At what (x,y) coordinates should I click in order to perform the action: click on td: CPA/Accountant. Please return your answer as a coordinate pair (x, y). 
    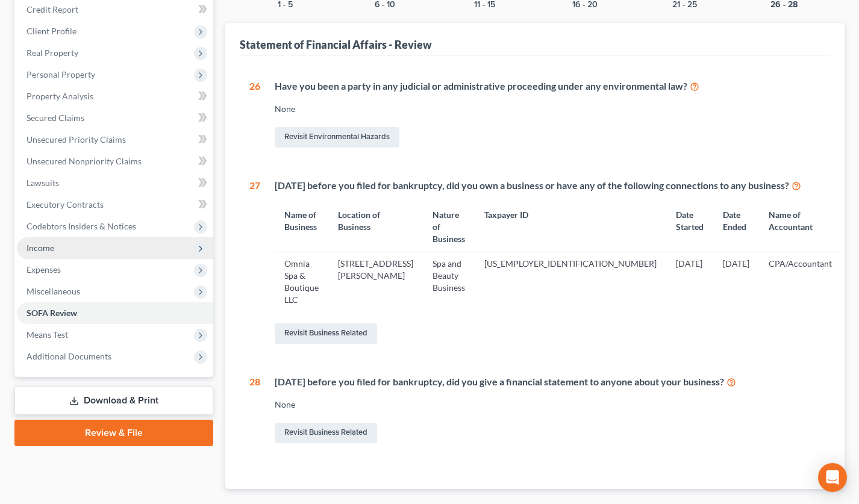
    Looking at the image, I should click on (800, 282).